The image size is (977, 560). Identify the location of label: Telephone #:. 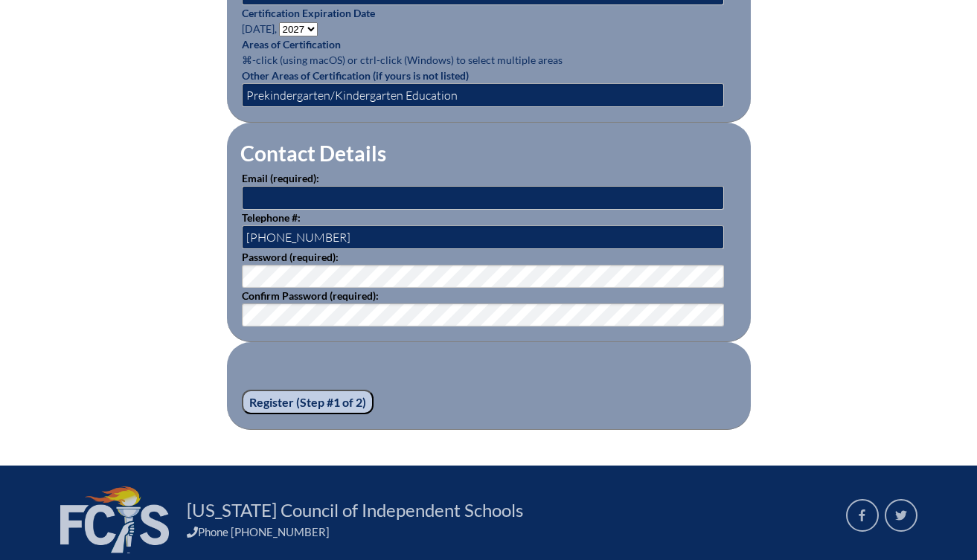
(271, 217).